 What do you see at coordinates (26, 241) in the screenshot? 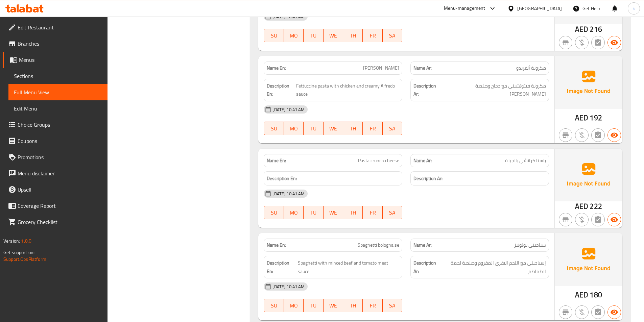
I see `span: 1.0.0` at bounding box center [26, 241].